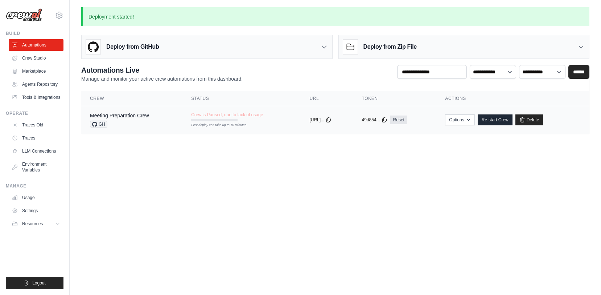 The height and width of the screenshot is (295, 601). I want to click on a: Meeting Preparation Crew, so click(119, 115).